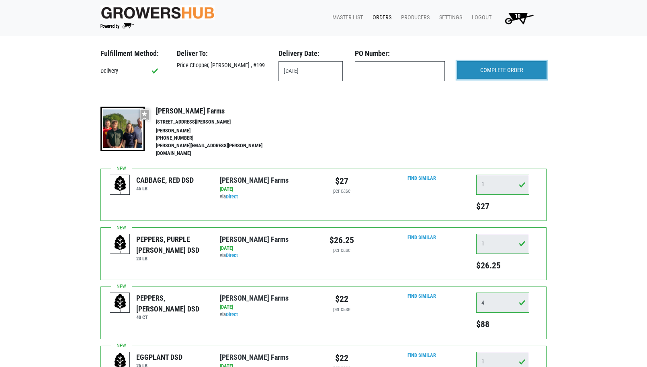  What do you see at coordinates (480, 18) in the screenshot?
I see `a: Logout` at bounding box center [480, 18].